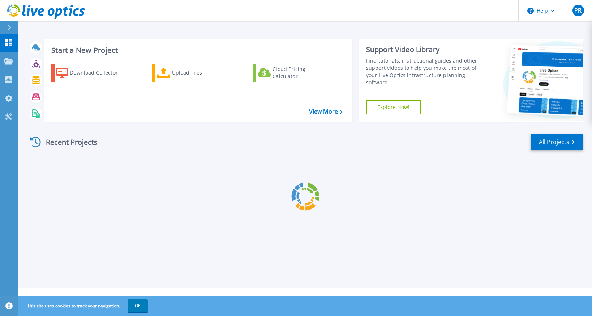  What do you see at coordinates (201, 73) in the screenshot?
I see `div: Upload Files` at bounding box center [201, 73].